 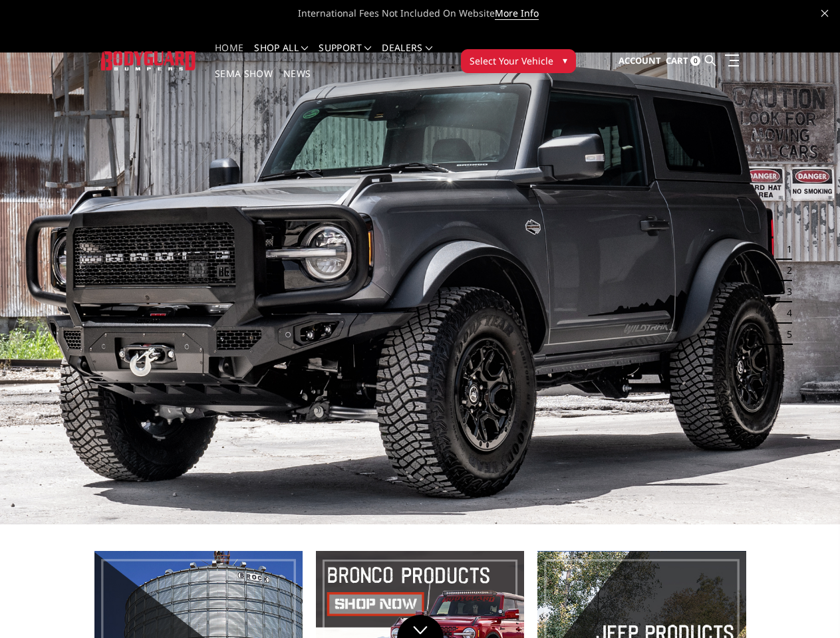 I want to click on button: 1 of 5, so click(x=786, y=250).